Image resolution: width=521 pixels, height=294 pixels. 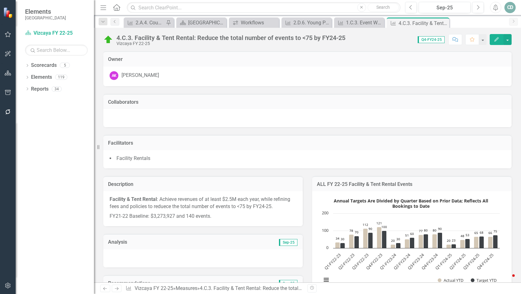 What do you see at coordinates (365, 225) in the screenshot?
I see `text: 112` at bounding box center [365, 225].